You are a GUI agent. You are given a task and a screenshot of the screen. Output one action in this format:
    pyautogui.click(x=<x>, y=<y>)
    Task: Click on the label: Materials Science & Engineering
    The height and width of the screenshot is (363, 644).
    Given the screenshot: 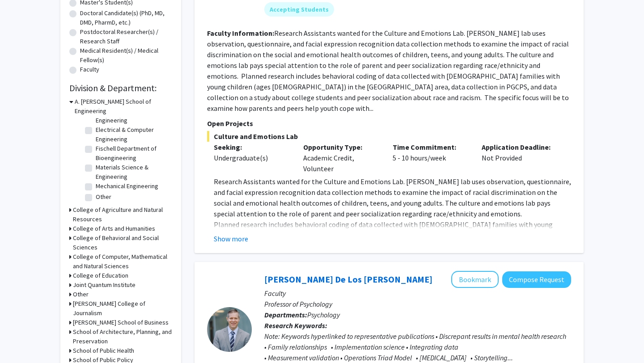 What is the action you would take?
    pyautogui.click(x=133, y=172)
    